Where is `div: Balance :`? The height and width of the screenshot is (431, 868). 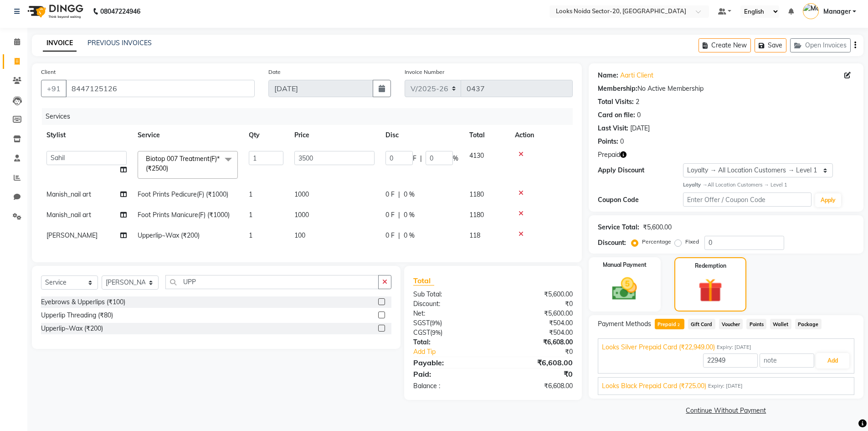 div: Balance : is located at coordinates (450, 386).